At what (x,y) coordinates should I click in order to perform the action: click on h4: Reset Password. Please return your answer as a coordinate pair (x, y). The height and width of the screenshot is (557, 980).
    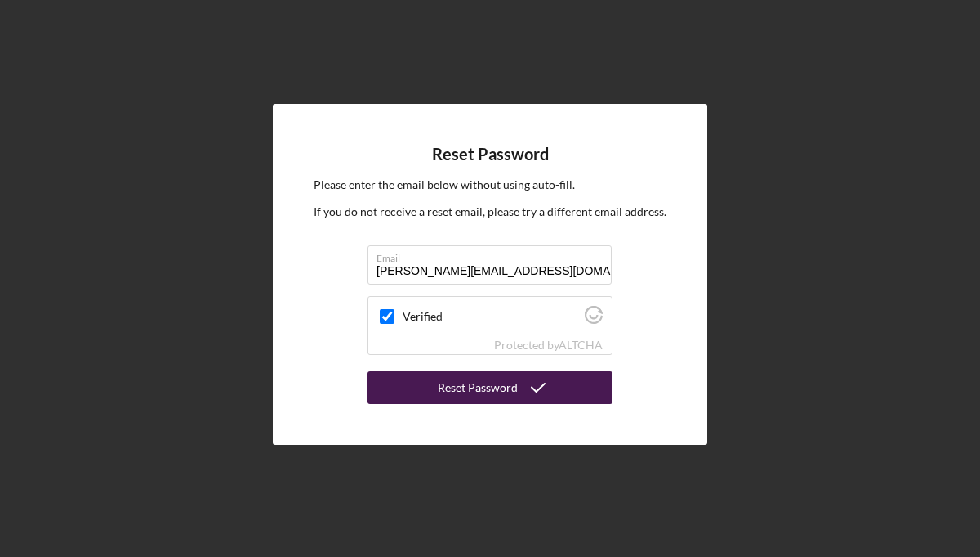
    Looking at the image, I should click on (490, 154).